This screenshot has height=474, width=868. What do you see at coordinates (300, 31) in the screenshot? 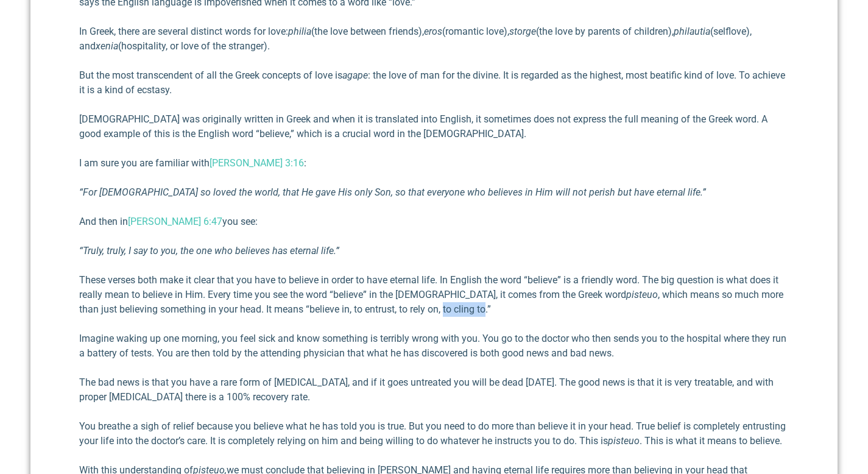
I see `em: philia` at bounding box center [300, 31].